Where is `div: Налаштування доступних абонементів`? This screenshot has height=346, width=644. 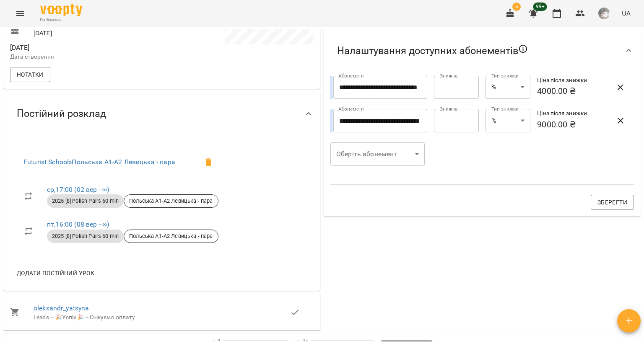
div: Налаштування доступних абонементів is located at coordinates (482, 51).